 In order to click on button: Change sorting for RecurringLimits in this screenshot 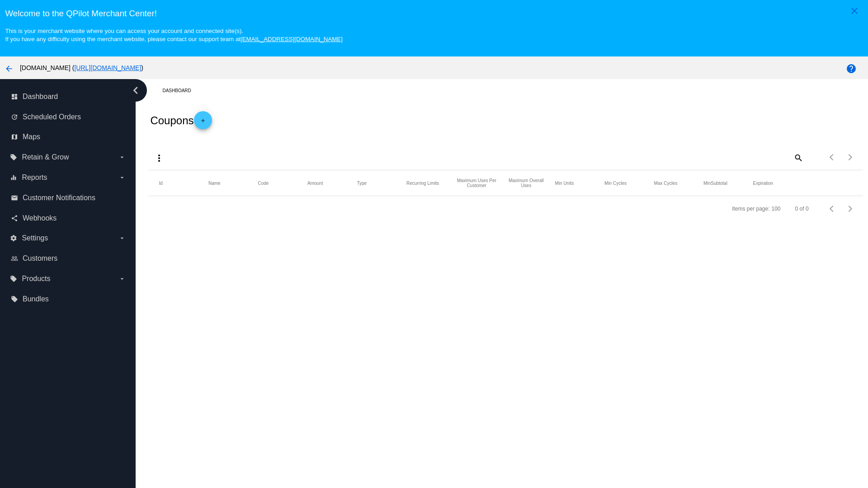, I will do `click(423, 183)`.